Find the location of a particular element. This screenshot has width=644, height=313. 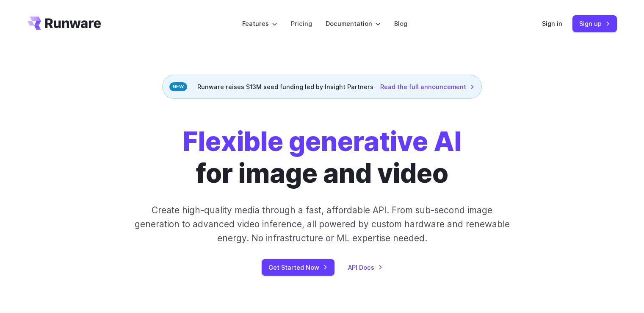

p: Create high-quality media through a fast, affordable API. From sub-second image generation to adv... is located at coordinates (322, 224).